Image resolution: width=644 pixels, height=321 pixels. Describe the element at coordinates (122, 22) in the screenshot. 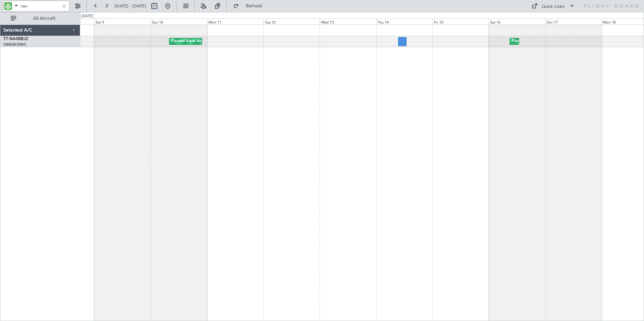

I see `div: Sat 9` at that location.